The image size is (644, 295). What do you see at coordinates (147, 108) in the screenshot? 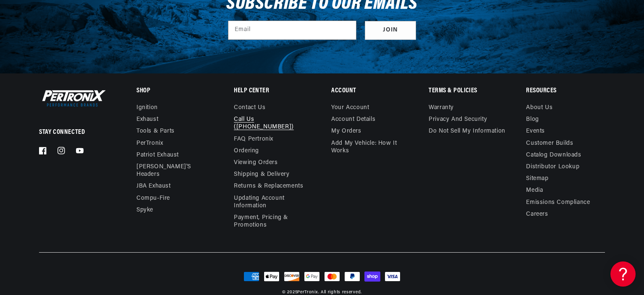
I see `a: Ignition` at bounding box center [147, 108].